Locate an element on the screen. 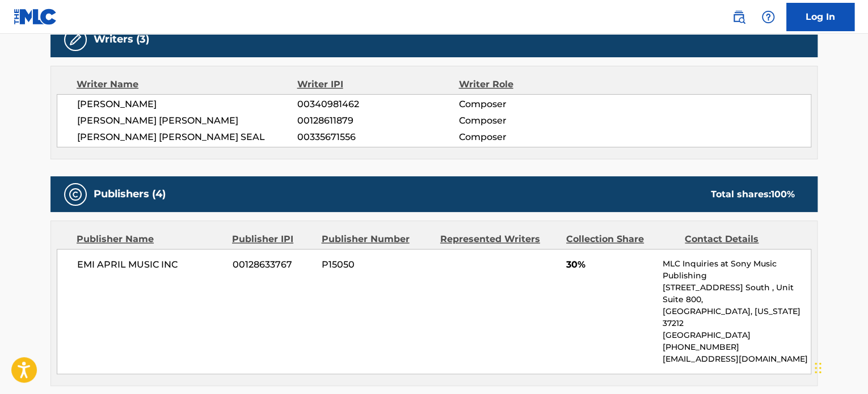 The image size is (868, 394). div: Help is located at coordinates (768, 17).